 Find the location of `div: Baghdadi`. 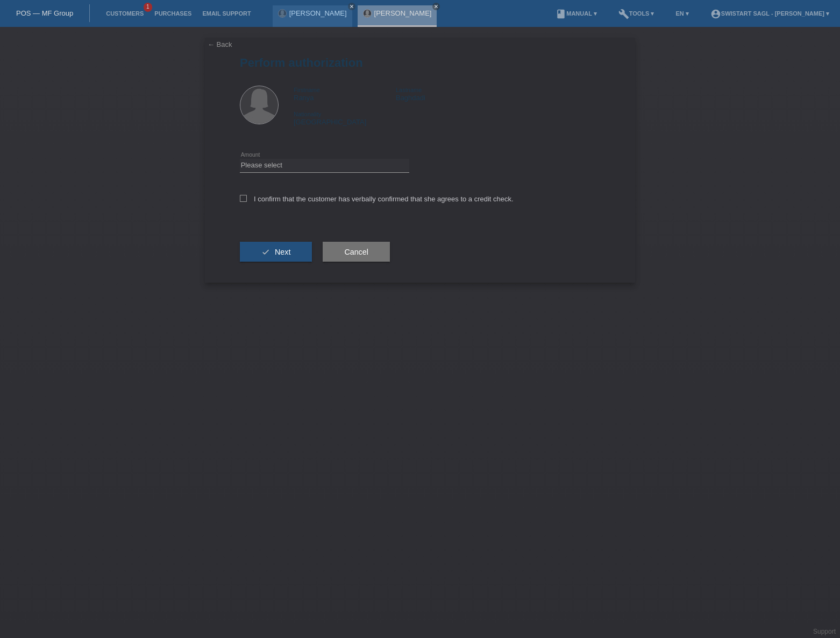

div: Baghdadi is located at coordinates (447, 94).